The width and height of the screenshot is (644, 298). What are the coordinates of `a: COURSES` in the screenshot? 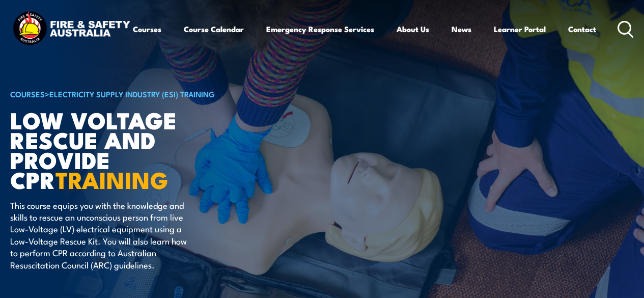 It's located at (28, 94).